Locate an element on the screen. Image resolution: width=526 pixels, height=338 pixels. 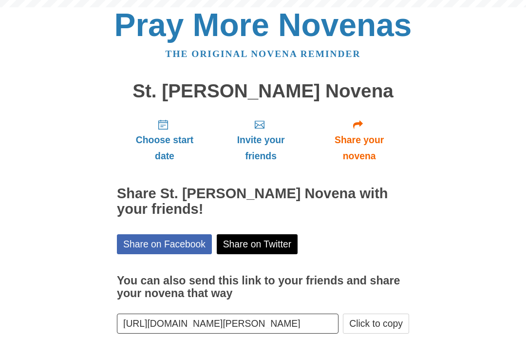
a: Share on Twitter is located at coordinates (257, 244).